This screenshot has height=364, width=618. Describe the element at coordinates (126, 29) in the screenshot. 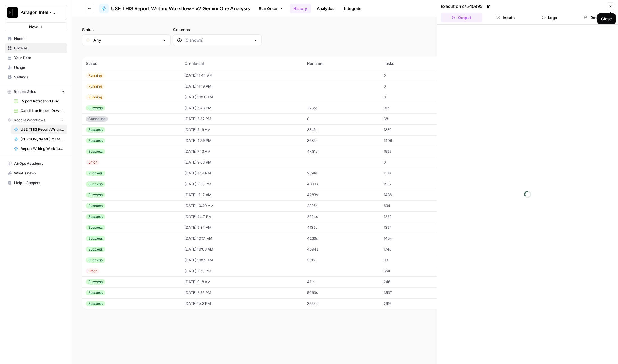

I see `label: Status` at that location.